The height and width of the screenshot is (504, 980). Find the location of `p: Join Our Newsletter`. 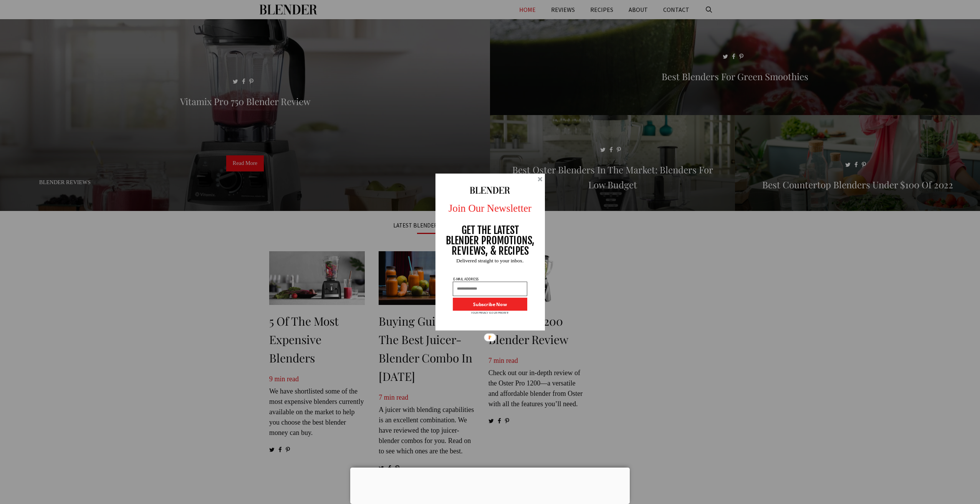

p: Join Our Newsletter is located at coordinates (490, 209).